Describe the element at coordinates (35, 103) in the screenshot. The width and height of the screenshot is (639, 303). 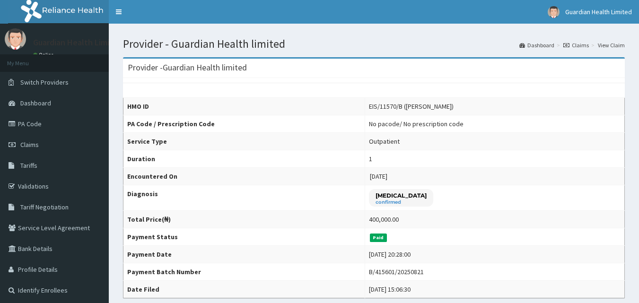
I see `span: Dashboard` at that location.